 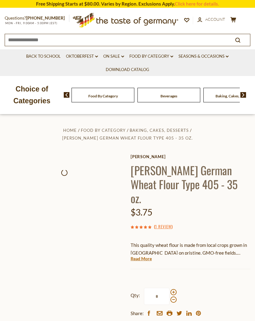 What do you see at coordinates (197, 4) in the screenshot?
I see `a: Click here for details.` at bounding box center [197, 4].